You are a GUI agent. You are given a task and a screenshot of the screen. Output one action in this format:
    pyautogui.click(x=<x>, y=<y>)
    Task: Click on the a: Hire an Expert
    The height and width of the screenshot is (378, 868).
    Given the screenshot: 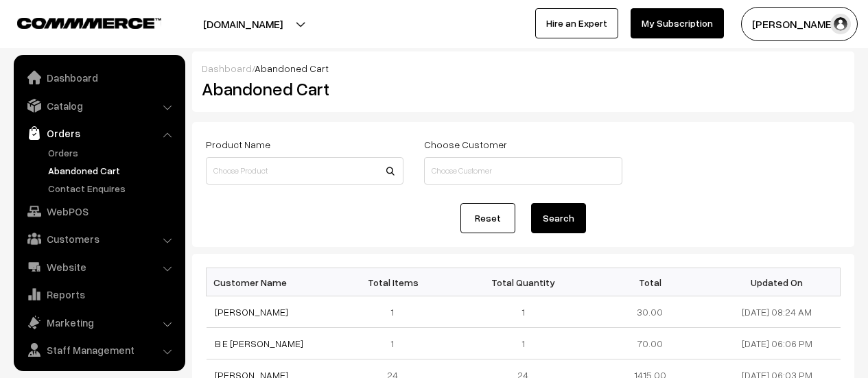 What is the action you would take?
    pyautogui.click(x=577, y=23)
    